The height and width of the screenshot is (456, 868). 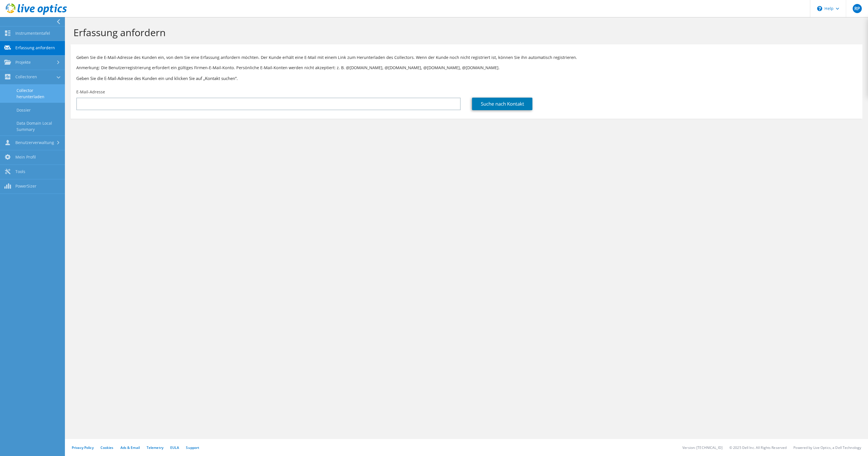 I want to click on h3: Geben Sie die E-Mail-Adresse des Kunden ein und klicken Sie auf „Kontakt suchen“., so click(x=467, y=79).